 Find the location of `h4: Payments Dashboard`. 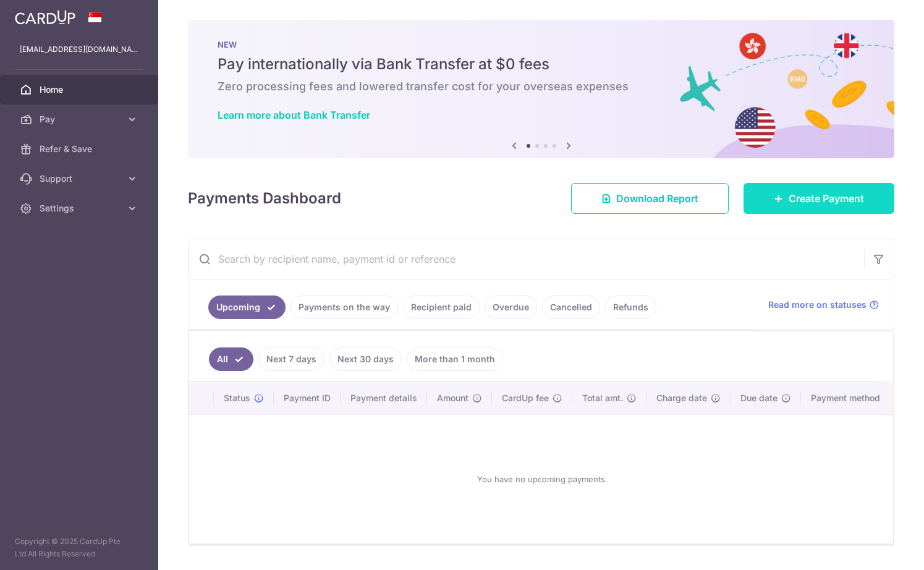

h4: Payments Dashboard is located at coordinates (264, 199).